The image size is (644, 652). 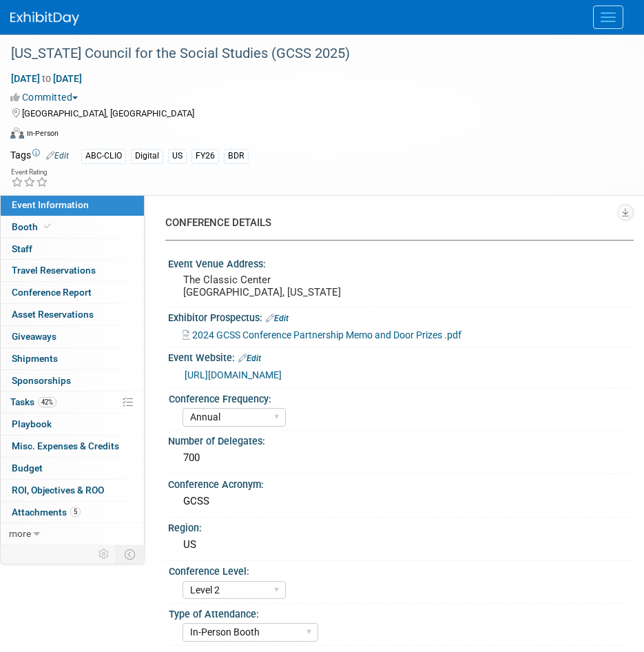 I want to click on span: to, so click(x=46, y=79).